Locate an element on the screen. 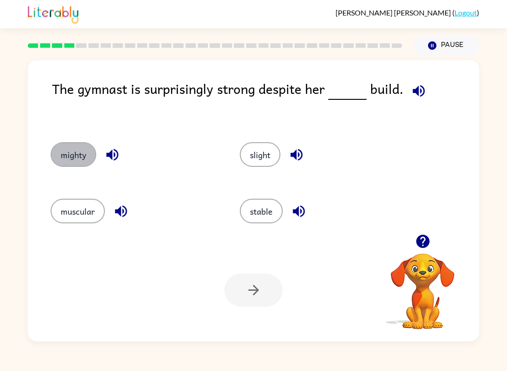 This screenshot has width=507, height=371. button: muscular is located at coordinates (78, 211).